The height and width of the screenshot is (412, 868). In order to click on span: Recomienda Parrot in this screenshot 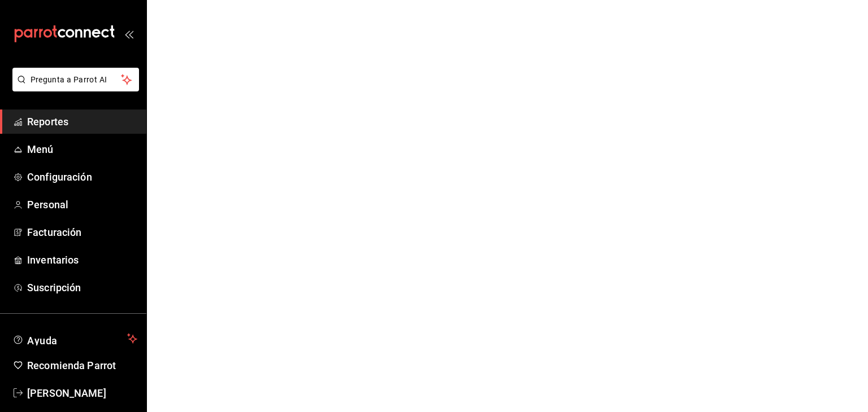, I will do `click(82, 366)`.